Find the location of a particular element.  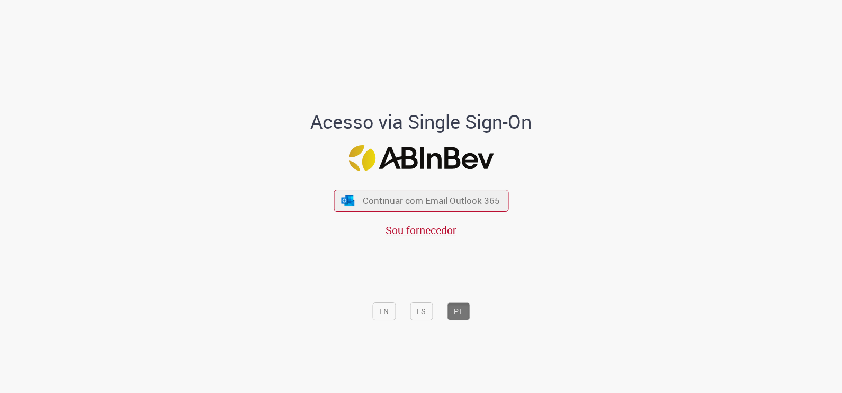

img: Logo ABInBev is located at coordinates (421, 158).